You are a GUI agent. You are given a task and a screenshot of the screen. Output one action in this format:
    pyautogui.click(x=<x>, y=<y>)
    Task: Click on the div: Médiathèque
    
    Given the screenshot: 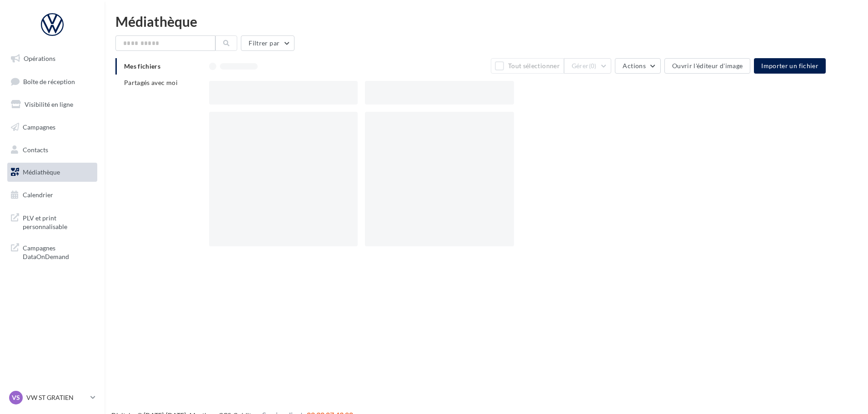 What is the action you would take?
    pyautogui.click(x=486, y=22)
    